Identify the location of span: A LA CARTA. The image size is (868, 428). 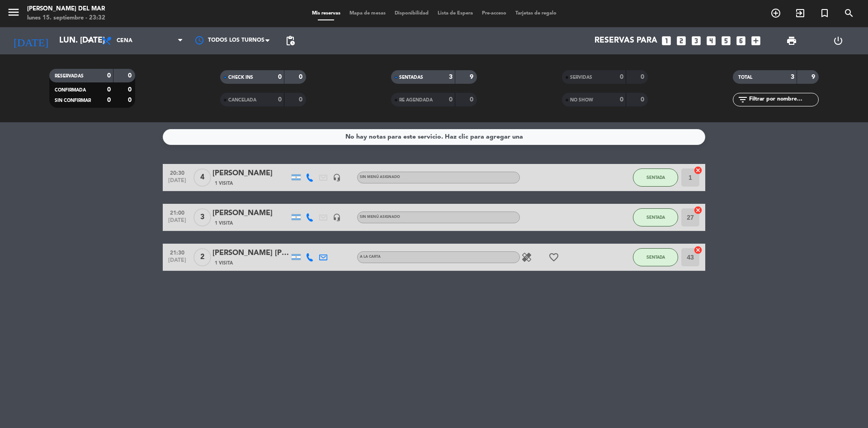
(370, 257).